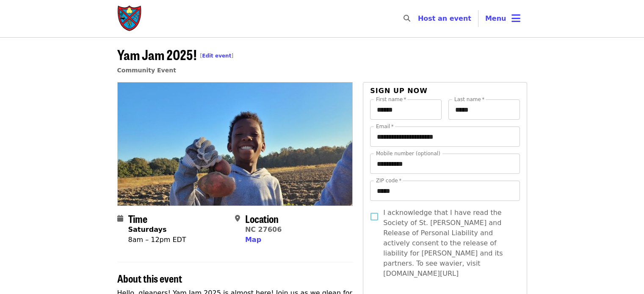 The height and width of the screenshot is (294, 644). Describe the element at coordinates (238, 219) in the screenshot. I see `i: map-marker-alt icon` at that location.